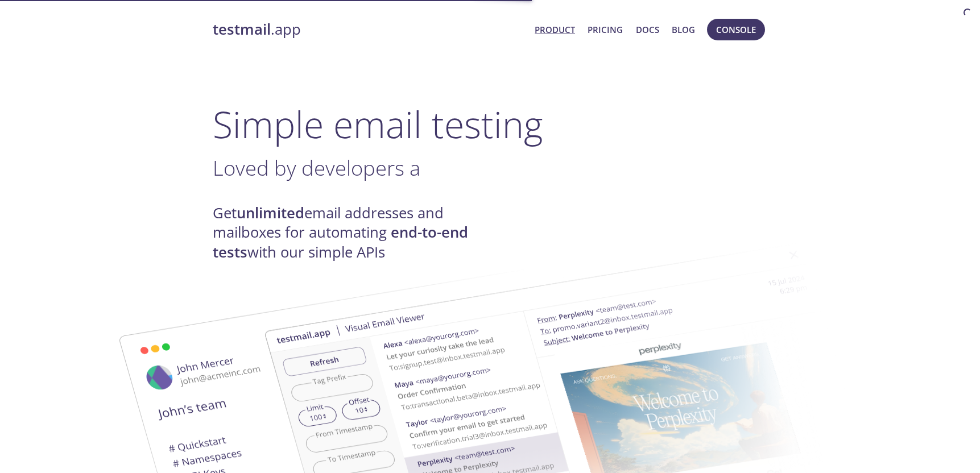  What do you see at coordinates (684, 29) in the screenshot?
I see `a: Blog` at bounding box center [684, 29].